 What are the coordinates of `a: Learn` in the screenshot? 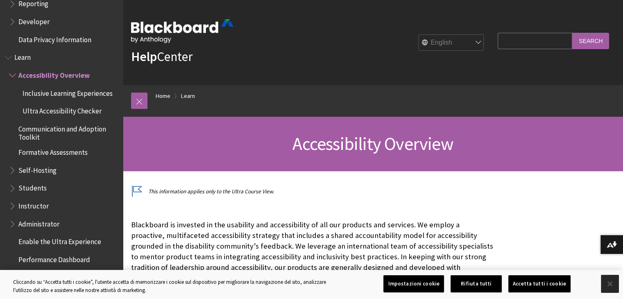 It's located at (188, 96).